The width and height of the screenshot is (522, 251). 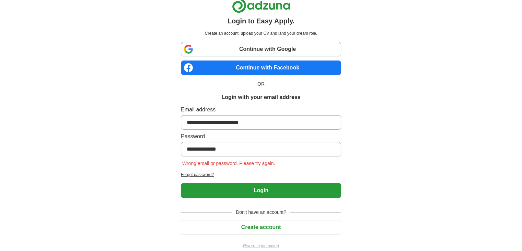 What do you see at coordinates (229, 163) in the screenshot?
I see `span: Wrong email or password. Please try again.` at bounding box center [229, 163].